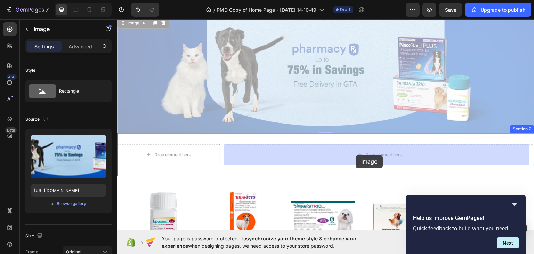 This screenshot has height=254, width=534. What do you see at coordinates (272, 242) in the screenshot?
I see `span: Your page is password protected. To when designing pages, we need access to your store password.` at bounding box center [272, 242].